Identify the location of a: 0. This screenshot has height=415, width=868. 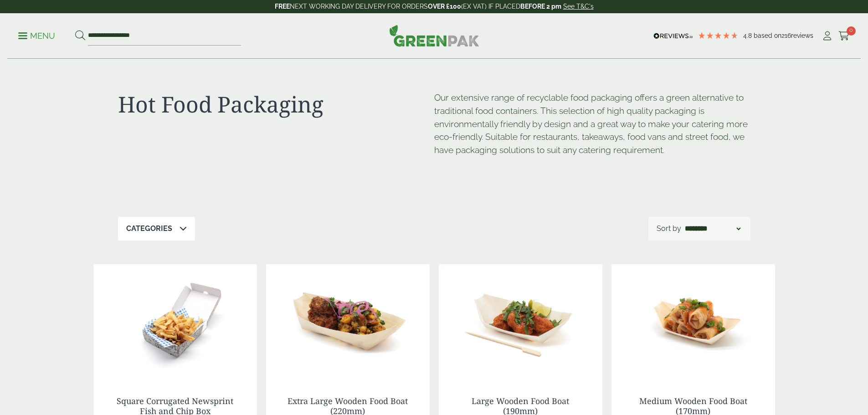
(844, 36).